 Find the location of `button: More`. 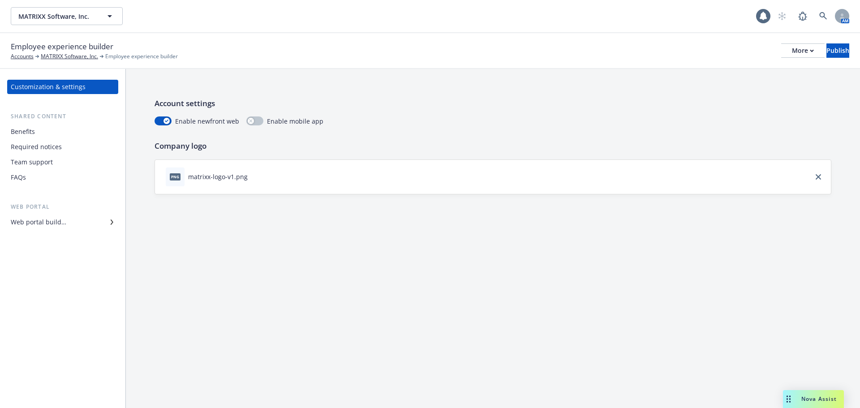

button: More is located at coordinates (803, 51).